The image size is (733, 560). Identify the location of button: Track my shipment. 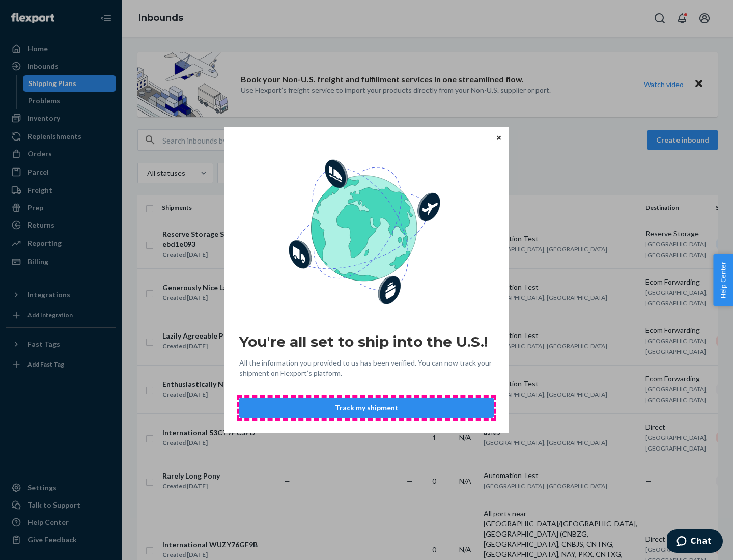
(367, 408).